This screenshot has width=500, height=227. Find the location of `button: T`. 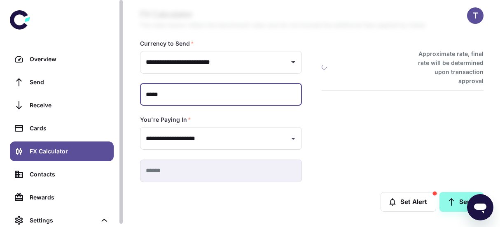

button: T is located at coordinates (475, 16).